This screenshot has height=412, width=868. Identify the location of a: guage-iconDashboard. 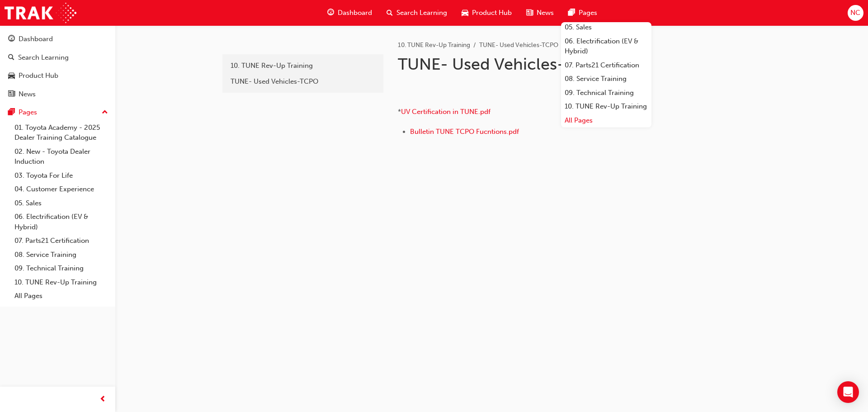
(350, 13).